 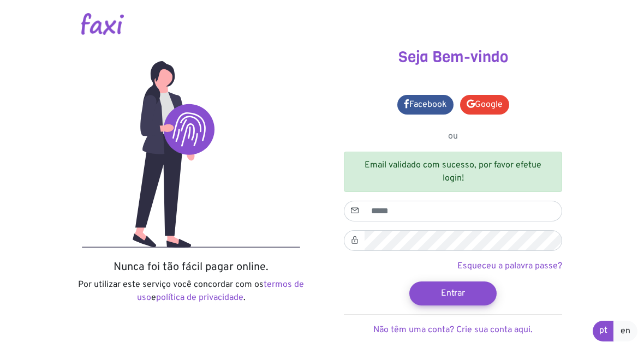 I want to click on button: Entrar, so click(x=453, y=293).